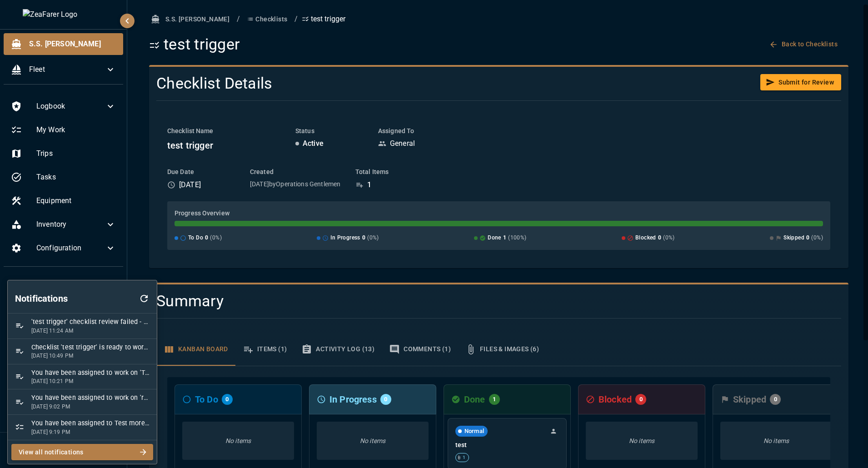  Describe the element at coordinates (91, 347) in the screenshot. I see `span: Checklist 'test trigger' is ready to work on` at that location.